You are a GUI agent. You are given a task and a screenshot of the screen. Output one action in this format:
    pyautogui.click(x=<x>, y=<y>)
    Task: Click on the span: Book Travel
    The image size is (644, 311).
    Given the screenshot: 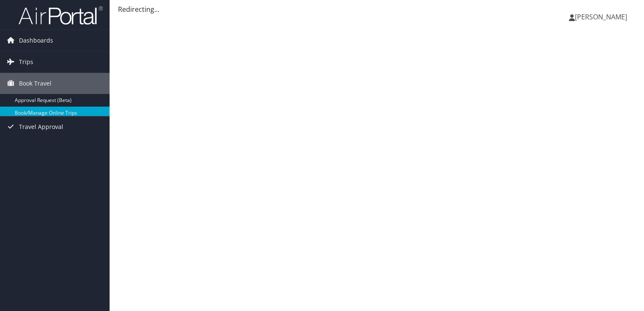 What is the action you would take?
    pyautogui.click(x=35, y=83)
    